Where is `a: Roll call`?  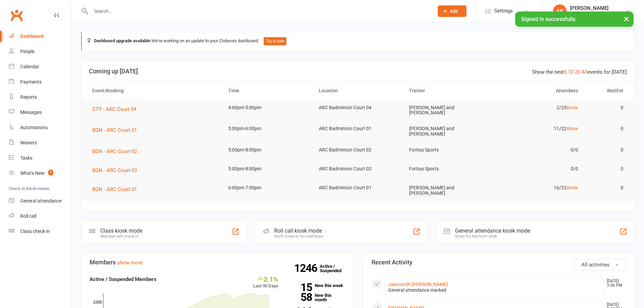 a: Roll call is located at coordinates (40, 216).